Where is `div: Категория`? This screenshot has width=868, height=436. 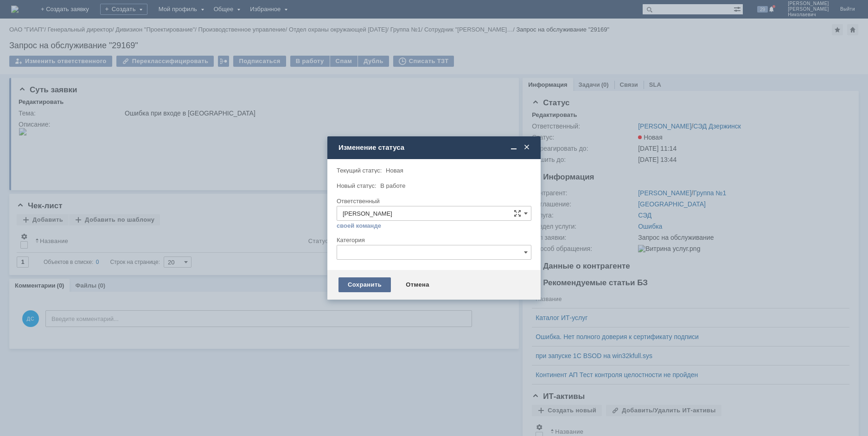 div: Категория is located at coordinates (433, 240).